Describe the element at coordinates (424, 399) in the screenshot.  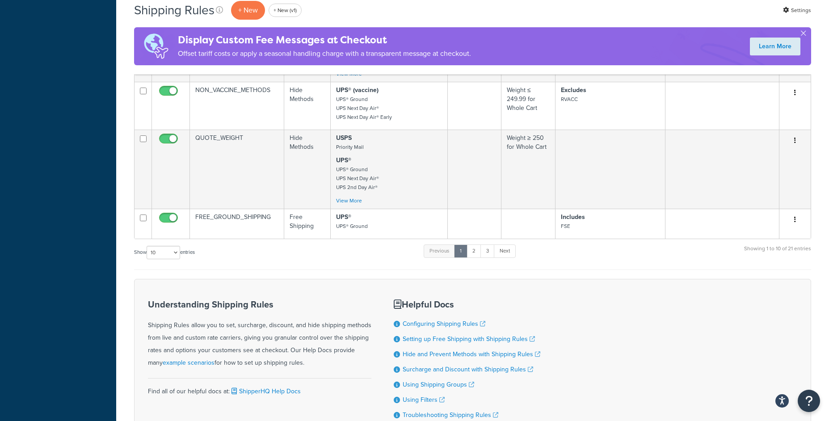
I see `a: Using Filters` at that location.